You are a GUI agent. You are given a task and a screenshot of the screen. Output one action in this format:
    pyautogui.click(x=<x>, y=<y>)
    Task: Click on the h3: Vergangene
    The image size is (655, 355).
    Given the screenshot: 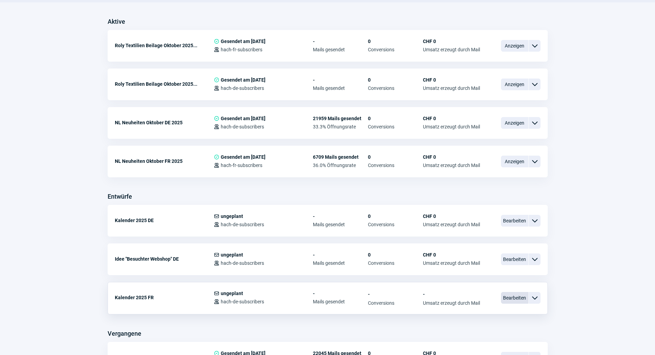 What is the action you would take?
    pyautogui.click(x=125, y=333)
    